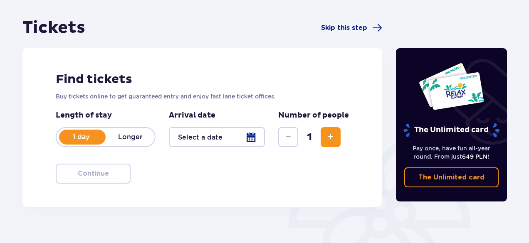  Describe the element at coordinates (452, 153) in the screenshot. I see `p: Pay once, have fun all-year round. From just !` at that location.